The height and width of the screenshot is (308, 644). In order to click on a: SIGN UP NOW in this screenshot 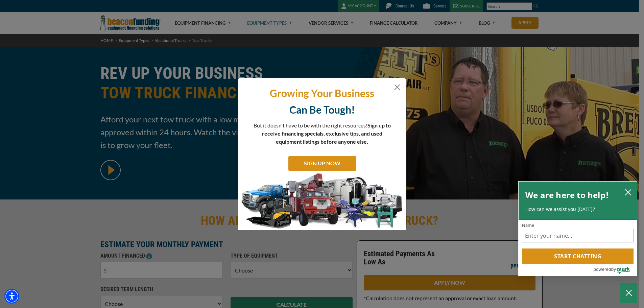, I will do `click(322, 163)`.